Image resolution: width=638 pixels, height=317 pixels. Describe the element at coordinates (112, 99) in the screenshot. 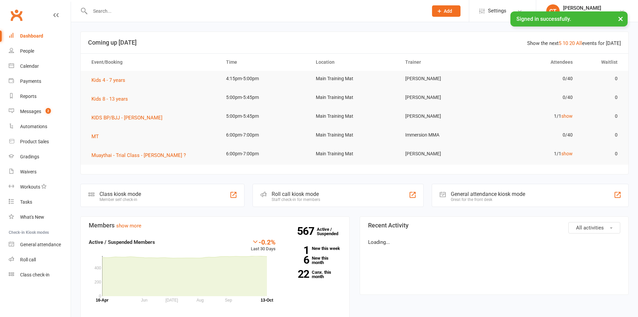

I see `button: Kids 8 - 13 years` at that location.